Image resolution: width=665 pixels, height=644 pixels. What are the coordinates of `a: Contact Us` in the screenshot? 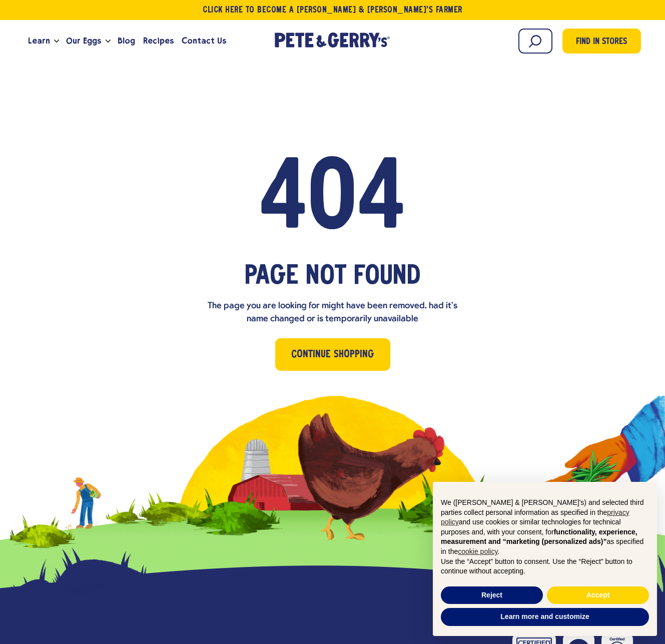 It's located at (204, 41).